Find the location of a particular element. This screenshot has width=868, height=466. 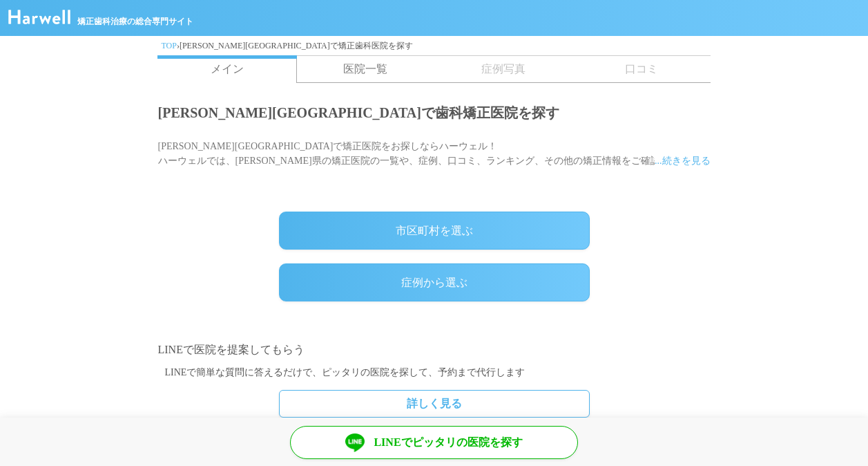

img: ハーウェル is located at coordinates (39, 17).